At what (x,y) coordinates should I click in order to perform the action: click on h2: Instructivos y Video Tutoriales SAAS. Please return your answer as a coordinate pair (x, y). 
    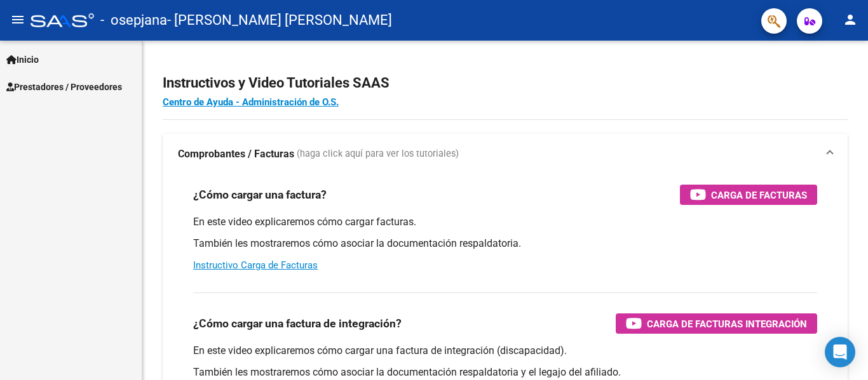
    Looking at the image, I should click on (505, 83).